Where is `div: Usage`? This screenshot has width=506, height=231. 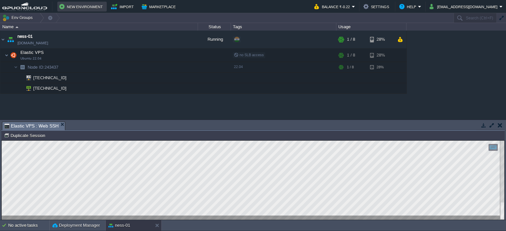 div: Usage is located at coordinates (371, 27).